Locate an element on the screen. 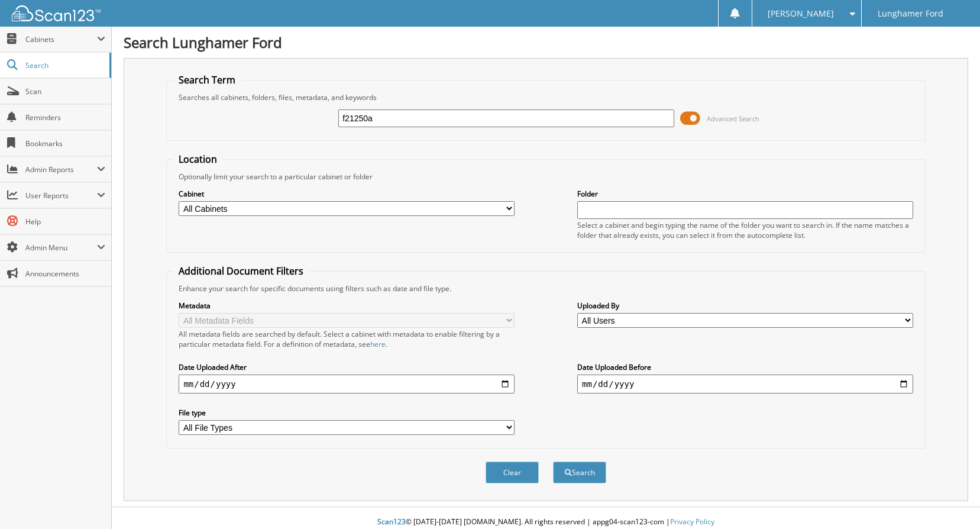  span: Admin Menu is located at coordinates (61, 248).